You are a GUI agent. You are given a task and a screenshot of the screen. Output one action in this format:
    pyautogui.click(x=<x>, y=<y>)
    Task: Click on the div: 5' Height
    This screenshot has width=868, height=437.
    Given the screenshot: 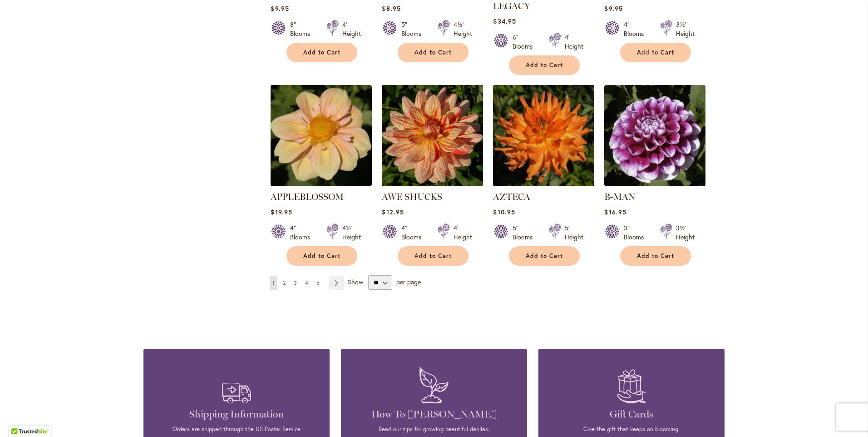 What is the action you would take?
    pyautogui.click(x=574, y=232)
    